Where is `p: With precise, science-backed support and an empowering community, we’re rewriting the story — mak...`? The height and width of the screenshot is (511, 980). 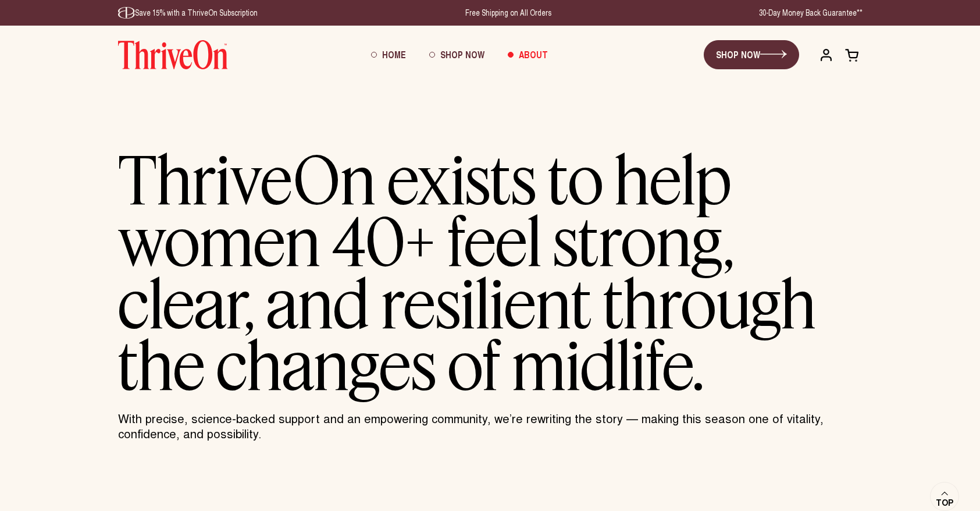
p: With precise, science-backed support and an empowering community, we’re rewriting the story — mak... is located at coordinates (490, 426).